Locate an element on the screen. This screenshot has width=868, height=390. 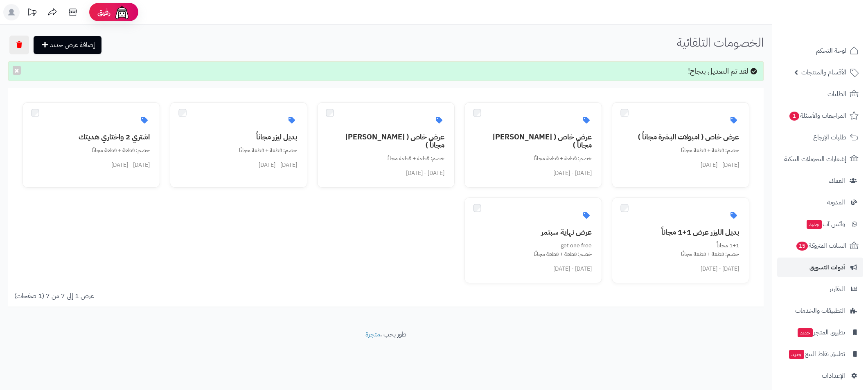
h3: اشتري 2 واختاري هديتك is located at coordinates (96, 137).